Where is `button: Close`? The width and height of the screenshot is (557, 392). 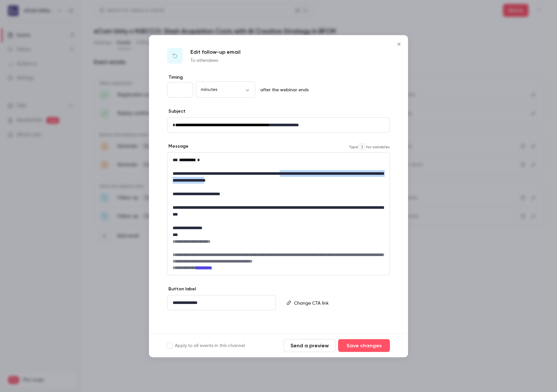
button: Close is located at coordinates (399, 44).